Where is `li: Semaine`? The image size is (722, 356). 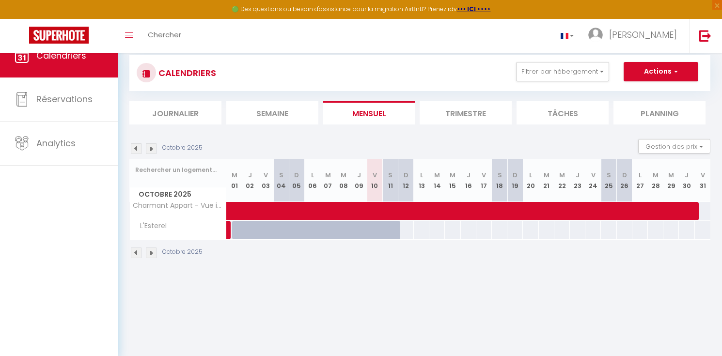 li: Semaine is located at coordinates (272, 112).